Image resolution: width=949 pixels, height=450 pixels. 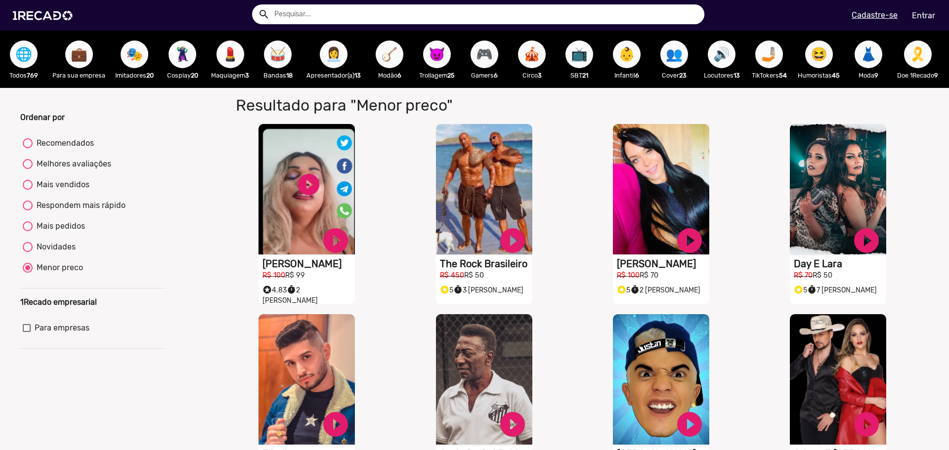 I want to click on p: Modão, so click(x=389, y=75).